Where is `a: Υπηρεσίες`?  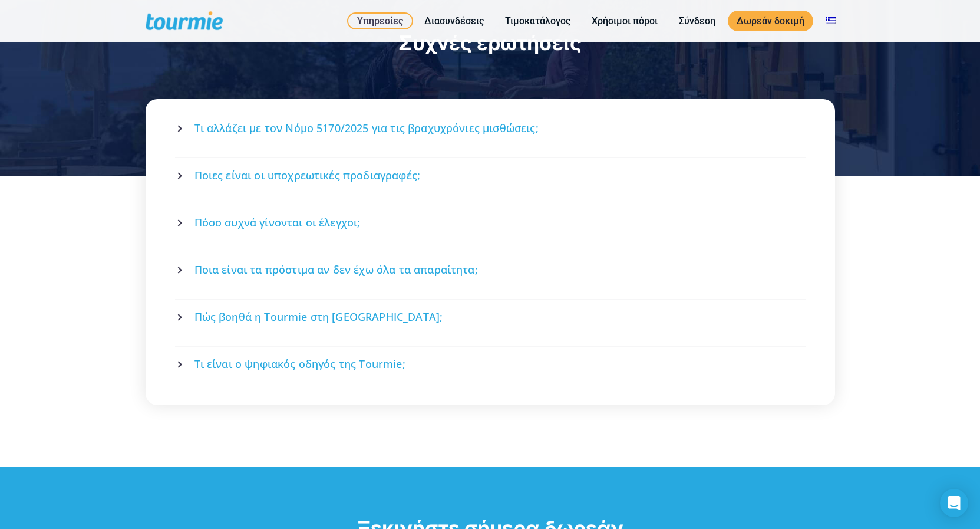 a: Υπηρεσίες is located at coordinates (380, 21).